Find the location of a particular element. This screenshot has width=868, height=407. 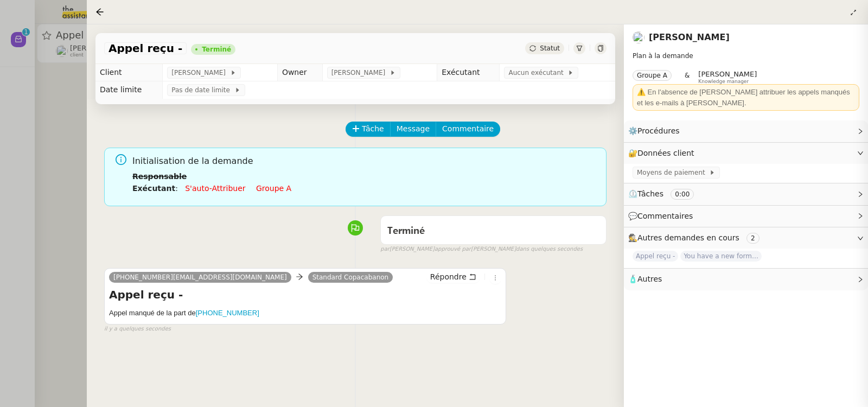

span: You have a new form submission on your Webflow site! is located at coordinates (722, 256).